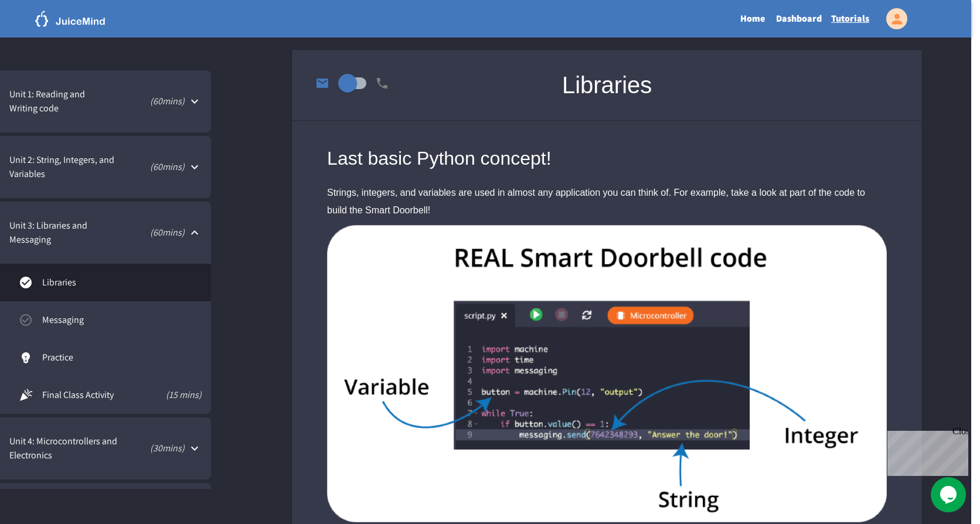  What do you see at coordinates (607, 202) in the screenshot?
I see `div: Strings, integers, and variables are used in almost any application you can think of. For example...` at bounding box center [607, 202].